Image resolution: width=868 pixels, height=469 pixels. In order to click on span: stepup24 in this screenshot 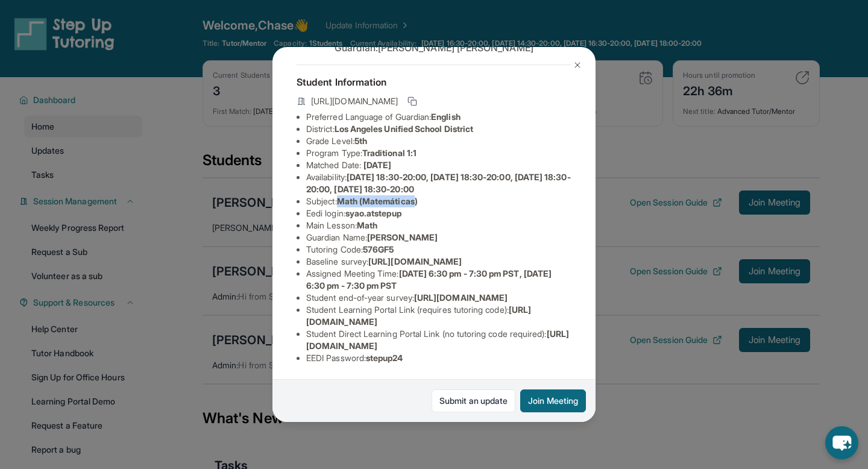, I will do `click(385, 357)`.